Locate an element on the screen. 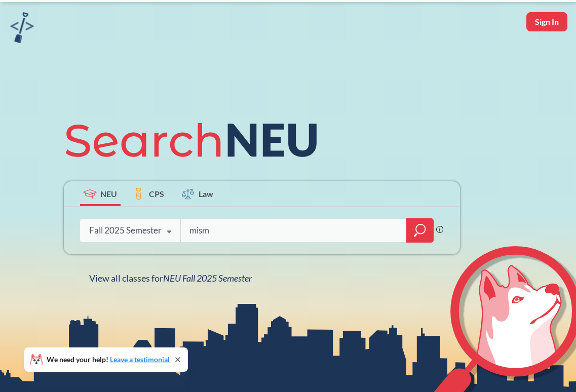 The width and height of the screenshot is (576, 392). span: We need your help! is located at coordinates (108, 360).